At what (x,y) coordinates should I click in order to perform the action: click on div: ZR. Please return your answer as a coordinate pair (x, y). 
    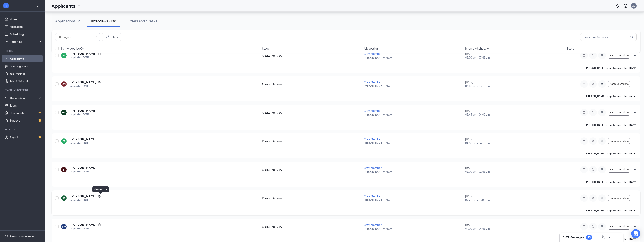
    Looking at the image, I should click on (64, 170).